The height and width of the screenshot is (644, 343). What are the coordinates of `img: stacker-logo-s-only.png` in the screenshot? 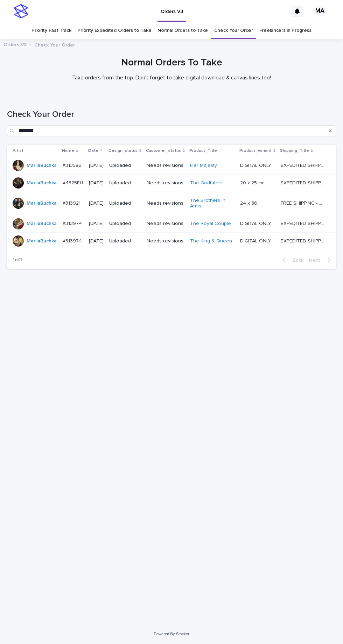 It's located at (21, 11).